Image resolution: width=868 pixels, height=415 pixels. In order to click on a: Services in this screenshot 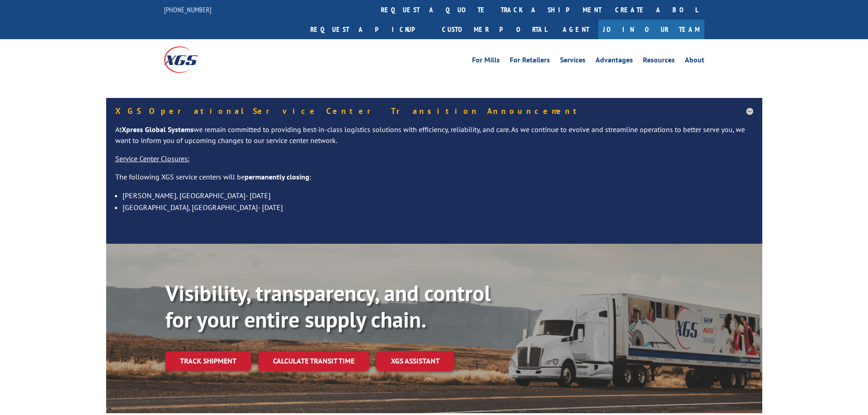, I will do `click(573, 62)`.